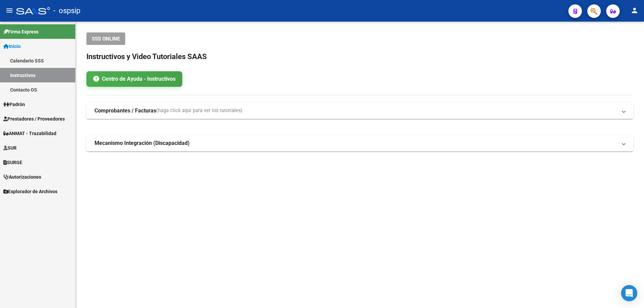 The height and width of the screenshot is (308, 644). I want to click on span: Prestadores / Proveedores, so click(34, 119).